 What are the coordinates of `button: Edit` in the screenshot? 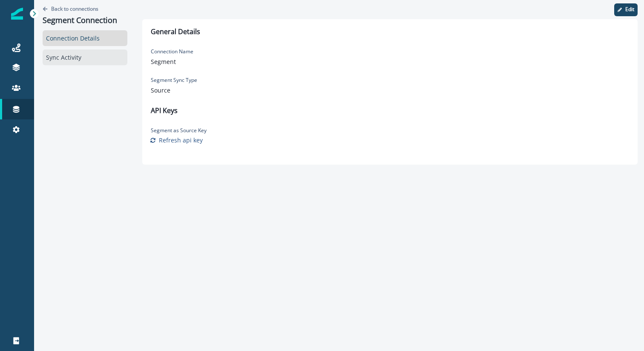 It's located at (626, 10).